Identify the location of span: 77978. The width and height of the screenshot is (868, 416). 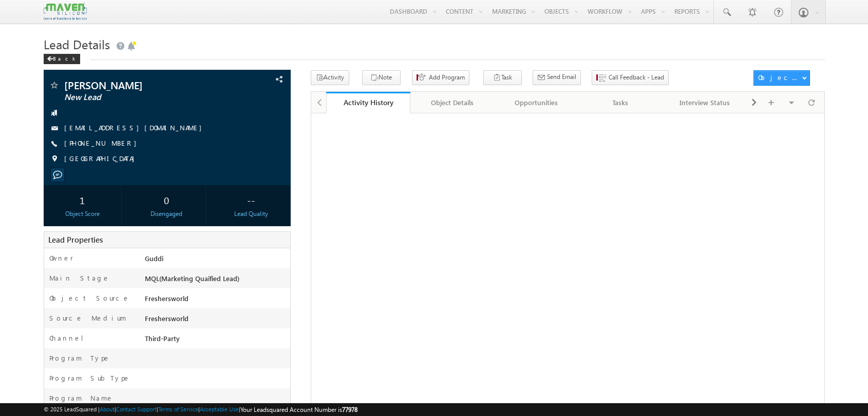
(350, 410).